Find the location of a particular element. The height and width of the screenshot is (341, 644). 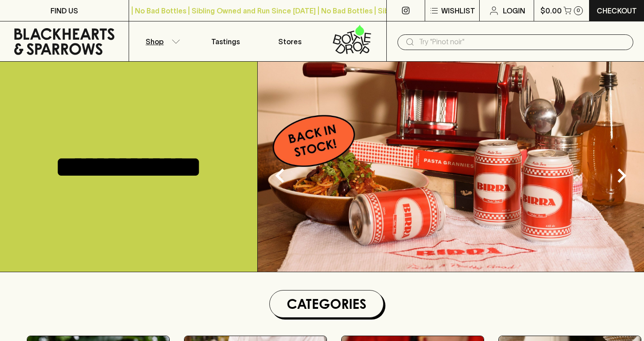

input: Try "Pinot noir" is located at coordinates (523, 42).